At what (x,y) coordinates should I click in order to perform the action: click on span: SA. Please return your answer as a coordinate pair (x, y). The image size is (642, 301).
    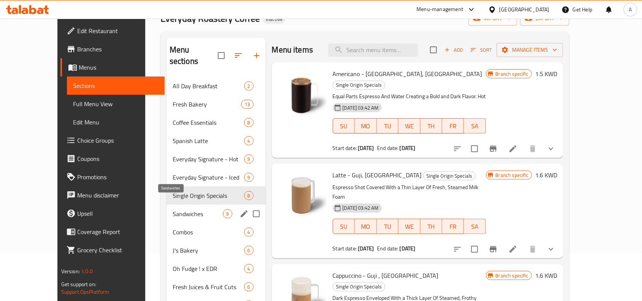
    Looking at the image, I should click on (475, 126).